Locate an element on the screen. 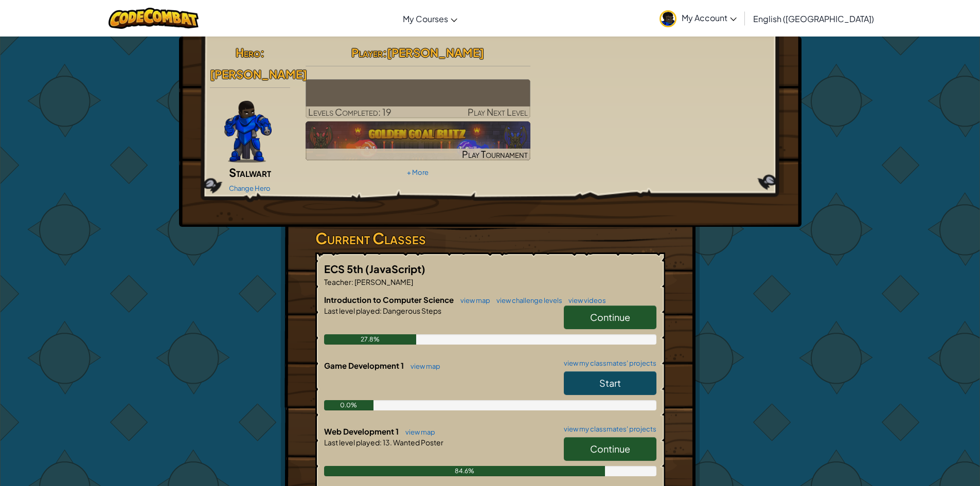  a: My Account is located at coordinates (698, 18).